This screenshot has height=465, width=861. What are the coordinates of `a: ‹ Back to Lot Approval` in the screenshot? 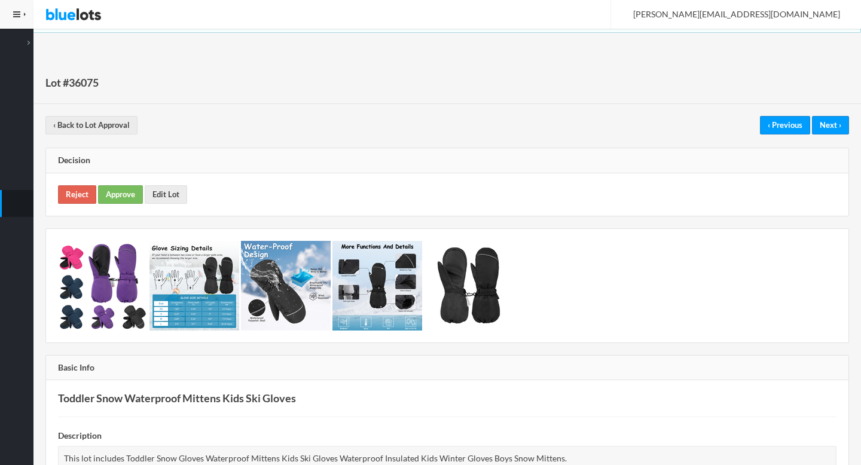 It's located at (92, 125).